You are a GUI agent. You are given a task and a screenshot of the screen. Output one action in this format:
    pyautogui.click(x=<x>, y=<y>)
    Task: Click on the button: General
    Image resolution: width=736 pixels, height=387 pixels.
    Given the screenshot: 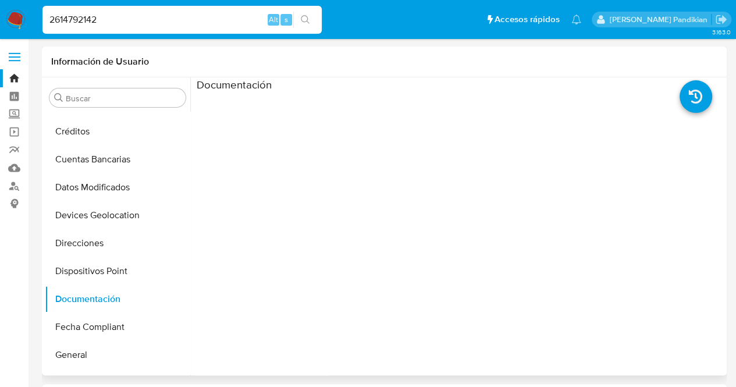 What is the action you would take?
    pyautogui.click(x=118, y=355)
    